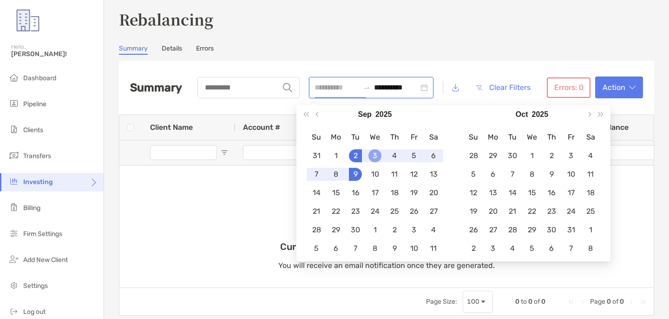 The width and height of the screenshot is (669, 319). Describe the element at coordinates (512, 212) in the screenshot. I see `div: 21` at that location.